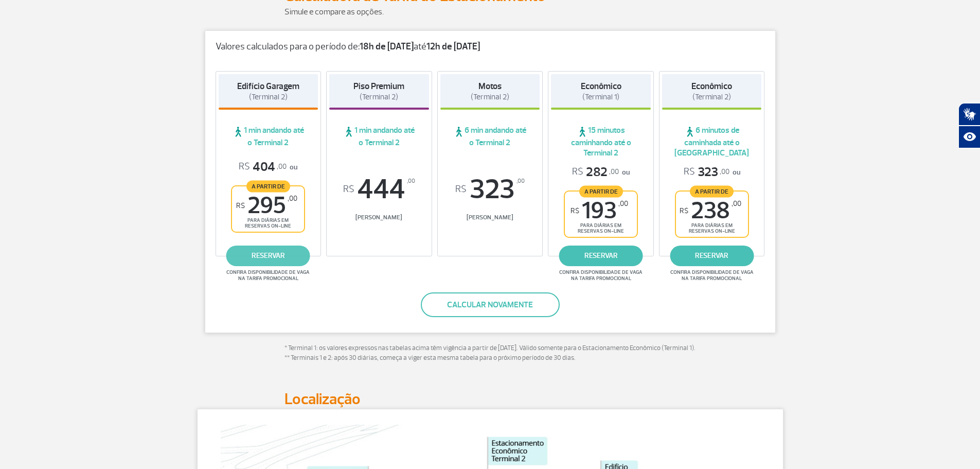 Image resolution: width=980 pixels, height=469 pixels. What do you see at coordinates (490, 399) in the screenshot?
I see `h2: Localização` at bounding box center [490, 399].